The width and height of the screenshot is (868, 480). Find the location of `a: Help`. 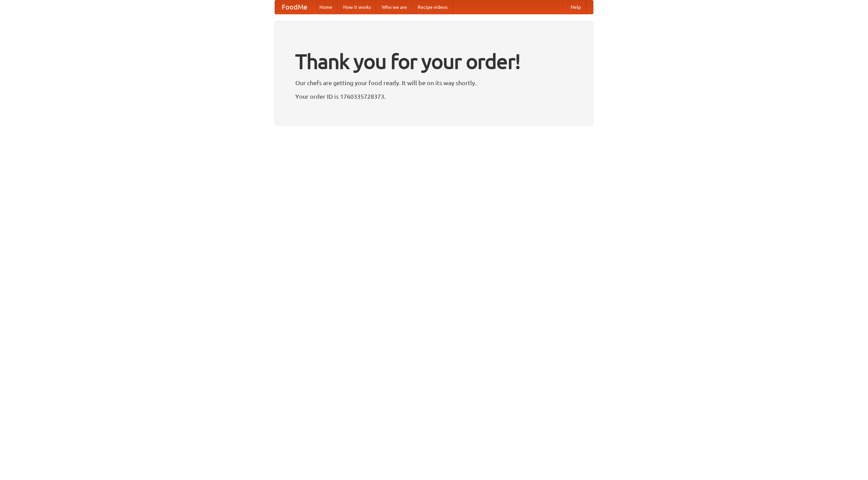

a: Help is located at coordinates (576, 7).